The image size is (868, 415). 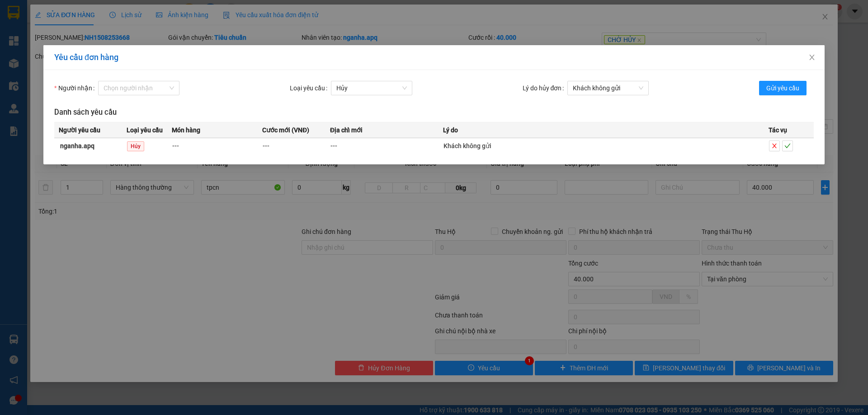 What do you see at coordinates (778, 130) in the screenshot?
I see `span: Tác vụ` at bounding box center [778, 130].